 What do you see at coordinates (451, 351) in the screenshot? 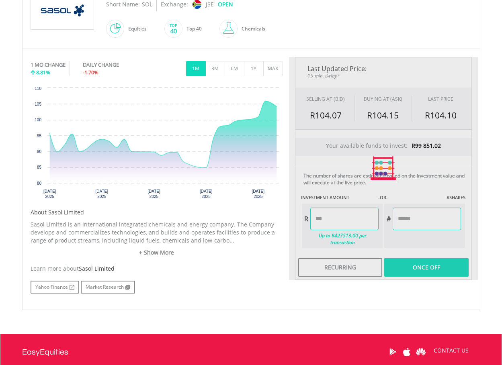
I see `a: CONTACT US` at bounding box center [451, 351].